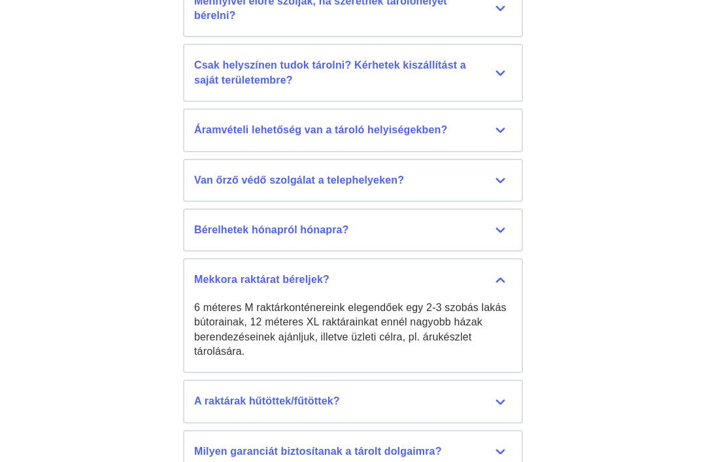  I want to click on button: Áramvételi lehetőség van a tároló helyiségekben?, so click(353, 130).